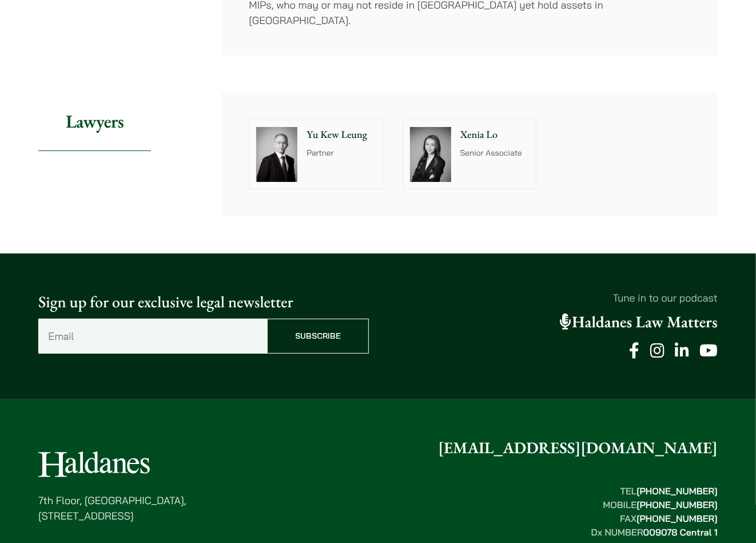 Image resolution: width=756 pixels, height=543 pixels. Describe the element at coordinates (204, 302) in the screenshot. I see `p: Sign up for our exclusive legal newsletter` at that location.